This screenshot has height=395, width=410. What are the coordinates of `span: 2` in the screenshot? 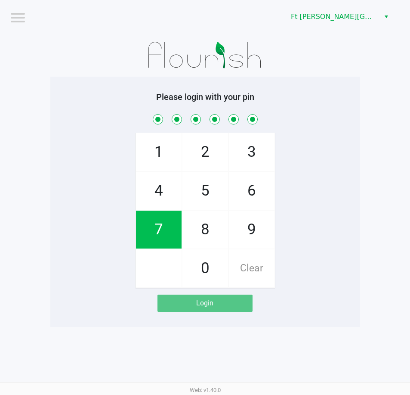 It's located at (205, 152).